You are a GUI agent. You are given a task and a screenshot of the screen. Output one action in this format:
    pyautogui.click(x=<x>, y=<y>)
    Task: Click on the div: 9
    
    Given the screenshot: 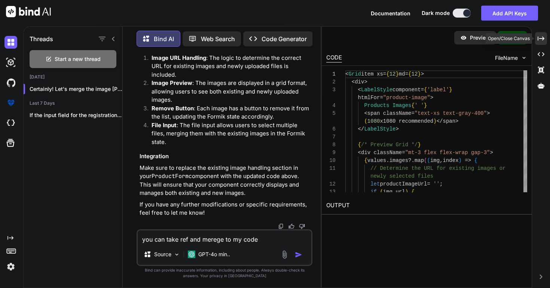 What is the action you would take?
    pyautogui.click(x=331, y=153)
    